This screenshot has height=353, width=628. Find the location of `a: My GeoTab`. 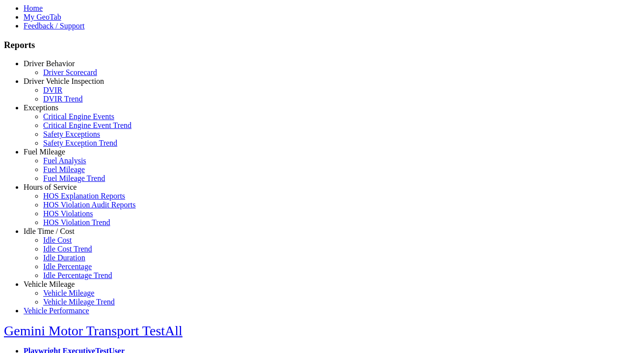

a: My GeoTab is located at coordinates (42, 17).